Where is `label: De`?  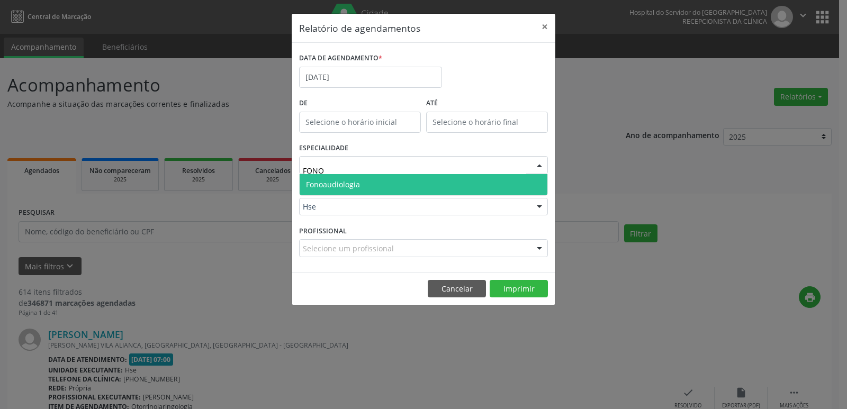 label: De is located at coordinates (360, 103).